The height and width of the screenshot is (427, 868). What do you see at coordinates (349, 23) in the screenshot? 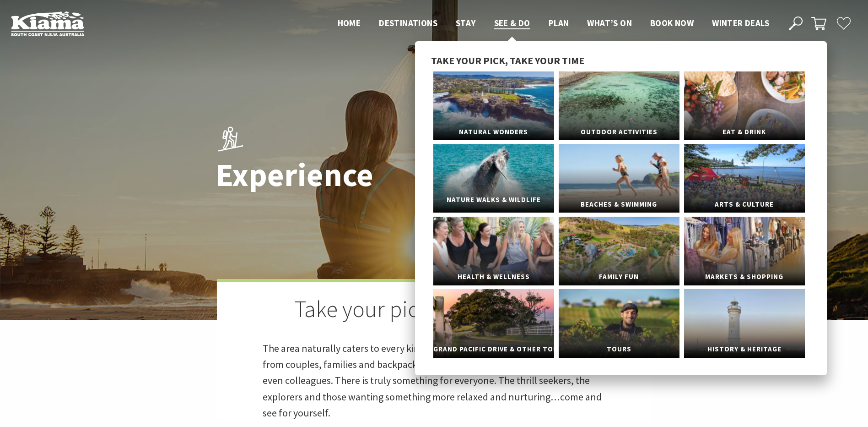
I see `span: Home` at bounding box center [349, 23].